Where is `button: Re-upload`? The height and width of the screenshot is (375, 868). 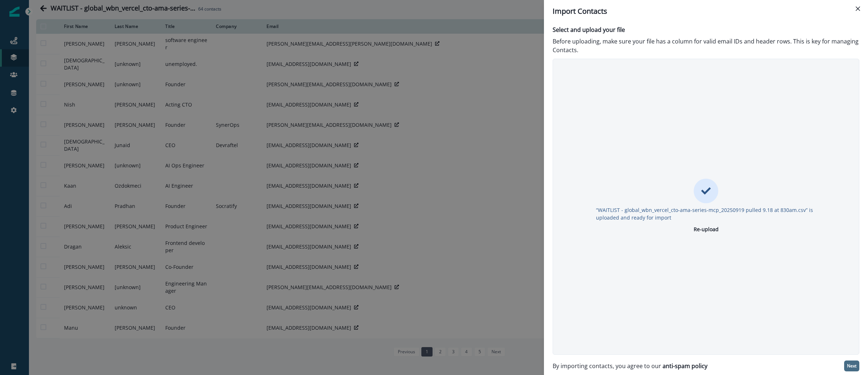 button: Re-upload is located at coordinates (706, 229).